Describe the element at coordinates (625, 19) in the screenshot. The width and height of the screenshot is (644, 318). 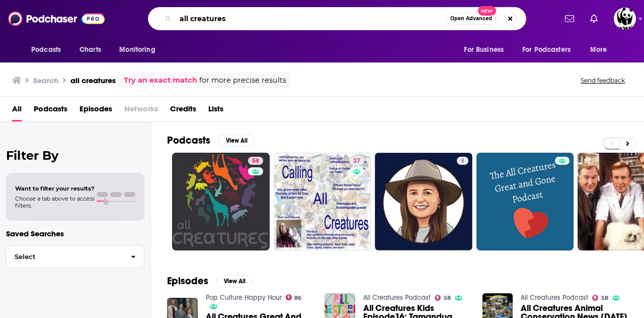
I see `img: User Profile` at that location.